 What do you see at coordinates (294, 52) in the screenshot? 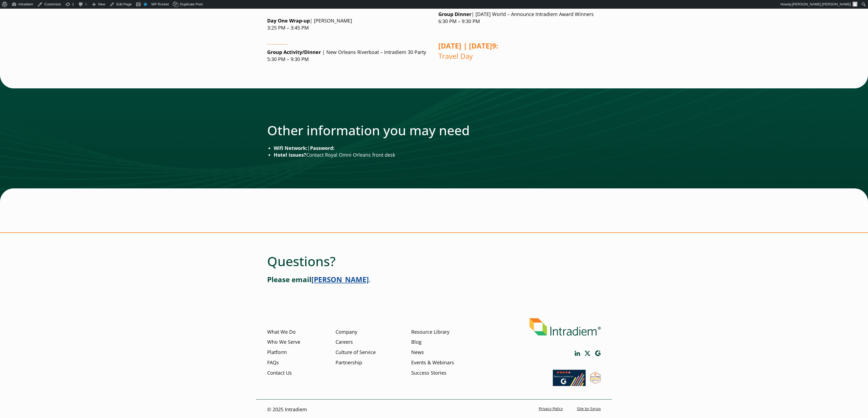
I see `strong: Group Activity/Dinner` at bounding box center [294, 52].